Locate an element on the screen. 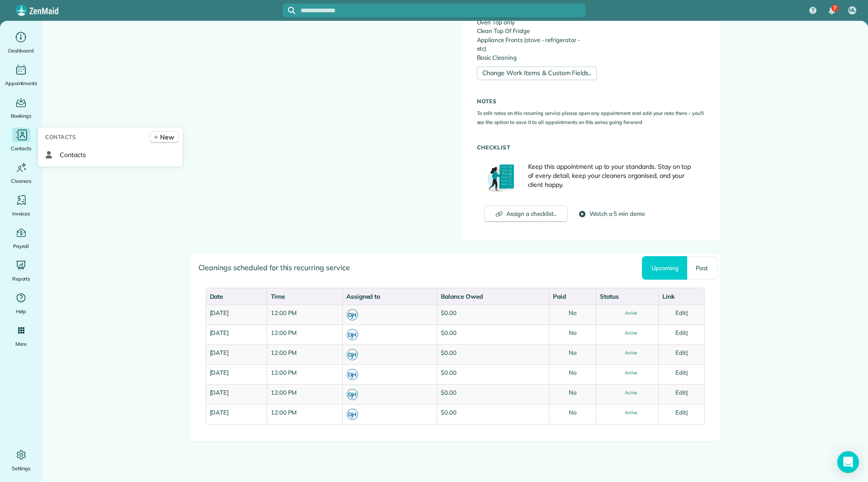 The height and width of the screenshot is (482, 868). div: Assigned to is located at coordinates (390, 296).